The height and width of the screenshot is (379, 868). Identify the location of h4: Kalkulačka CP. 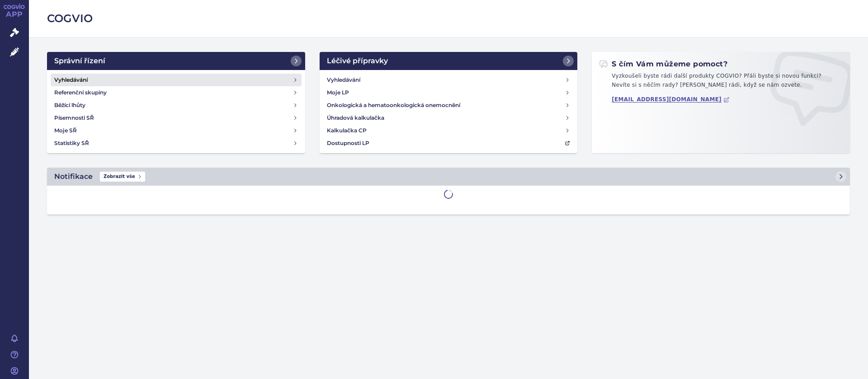
(346, 131).